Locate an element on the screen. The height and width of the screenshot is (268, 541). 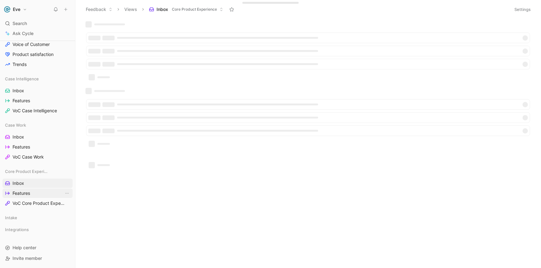
button: Views is located at coordinates (130, 9).